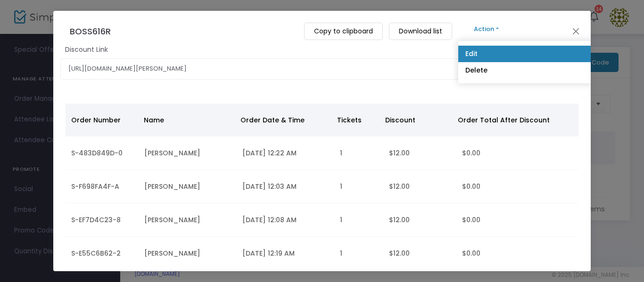 This screenshot has width=644, height=282. I want to click on m-button: Copy to clipboard, so click(343, 31).